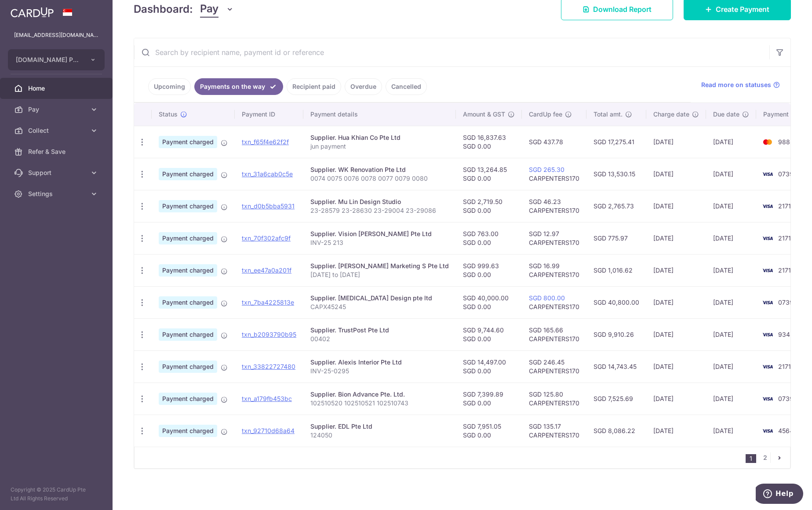  What do you see at coordinates (608, 115) in the screenshot?
I see `span: Total amt.` at bounding box center [608, 115].